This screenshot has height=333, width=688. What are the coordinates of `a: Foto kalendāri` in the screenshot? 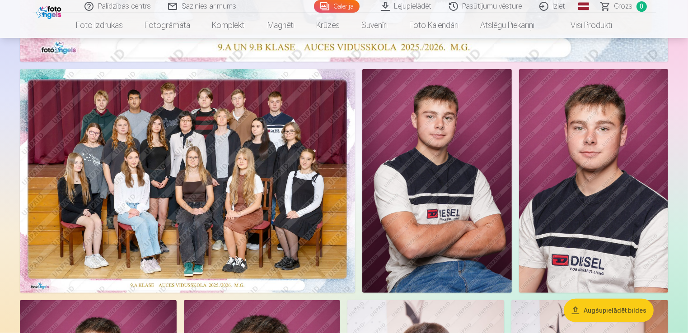 It's located at (434, 25).